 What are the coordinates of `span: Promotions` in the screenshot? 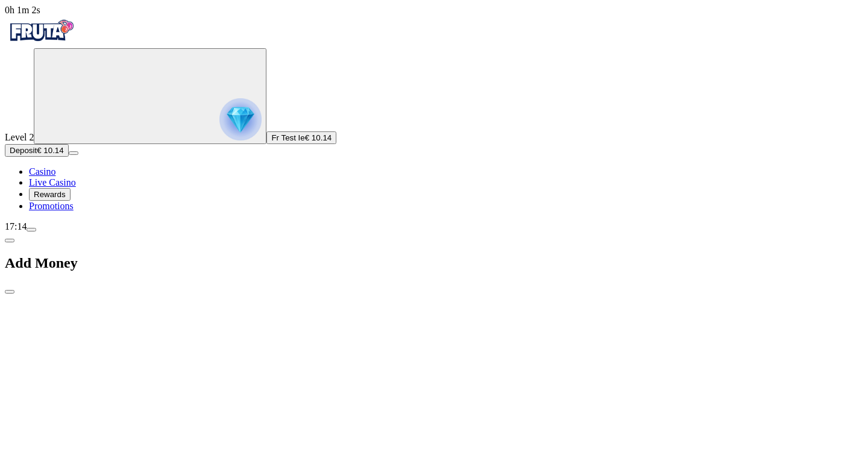 It's located at (51, 205).